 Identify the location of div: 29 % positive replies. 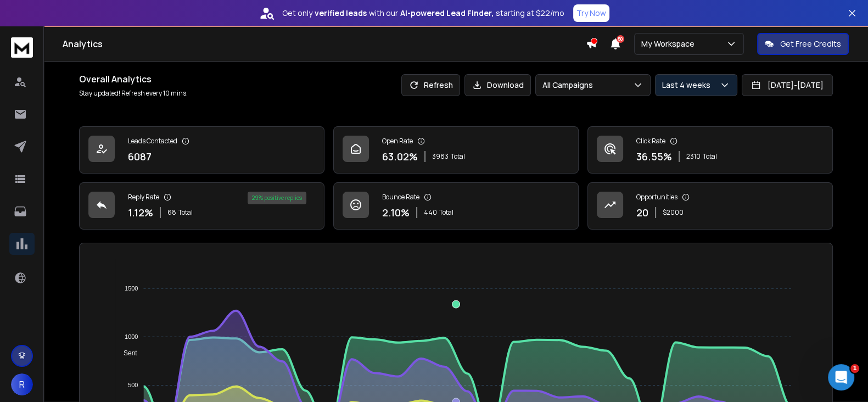
(277, 198).